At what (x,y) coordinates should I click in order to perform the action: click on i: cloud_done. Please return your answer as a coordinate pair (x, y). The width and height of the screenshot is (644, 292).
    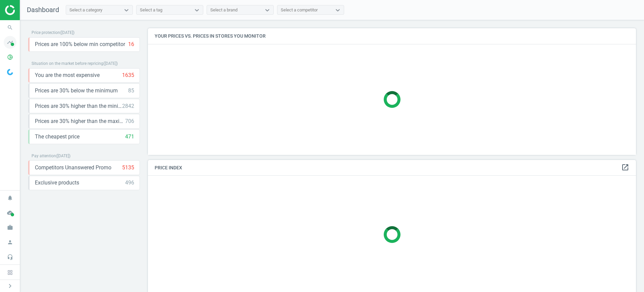
    Looking at the image, I should click on (10, 213).